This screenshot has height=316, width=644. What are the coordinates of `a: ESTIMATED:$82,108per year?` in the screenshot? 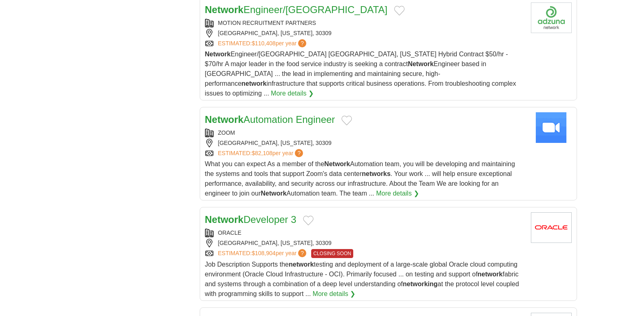 It's located at (261, 153).